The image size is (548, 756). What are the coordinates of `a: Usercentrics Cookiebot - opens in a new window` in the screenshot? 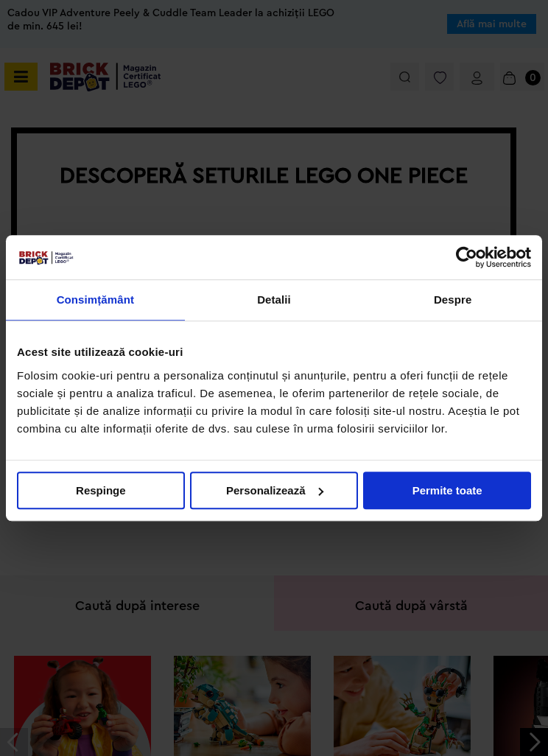 It's located at (466, 258).